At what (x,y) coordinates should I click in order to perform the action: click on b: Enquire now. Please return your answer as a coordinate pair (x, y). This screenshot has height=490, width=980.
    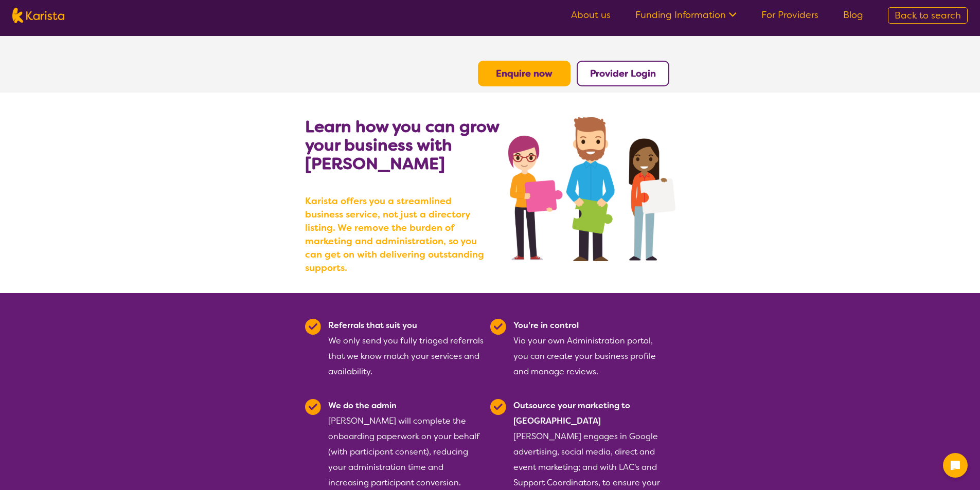
    Looking at the image, I should click on (525, 73).